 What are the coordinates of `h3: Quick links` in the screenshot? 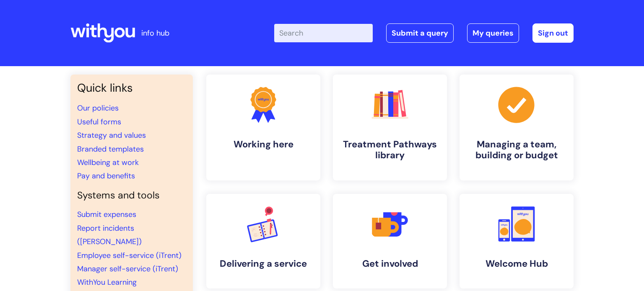 It's located at (132, 88).